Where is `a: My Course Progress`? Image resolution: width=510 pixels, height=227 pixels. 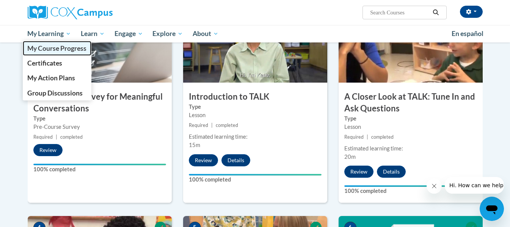
a: My Course Progress is located at coordinates (57, 48).